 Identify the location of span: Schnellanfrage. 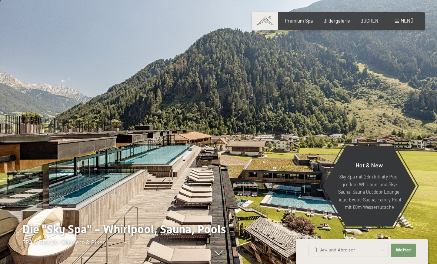
(309, 237).